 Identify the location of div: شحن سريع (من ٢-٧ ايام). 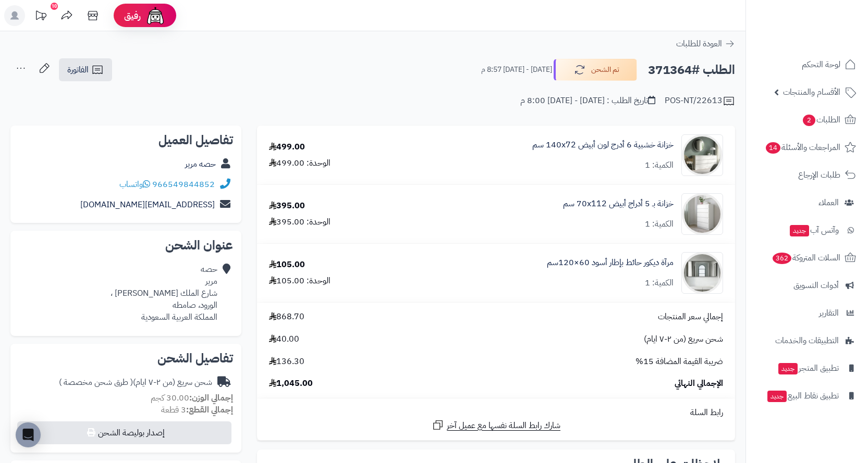
(136, 382).